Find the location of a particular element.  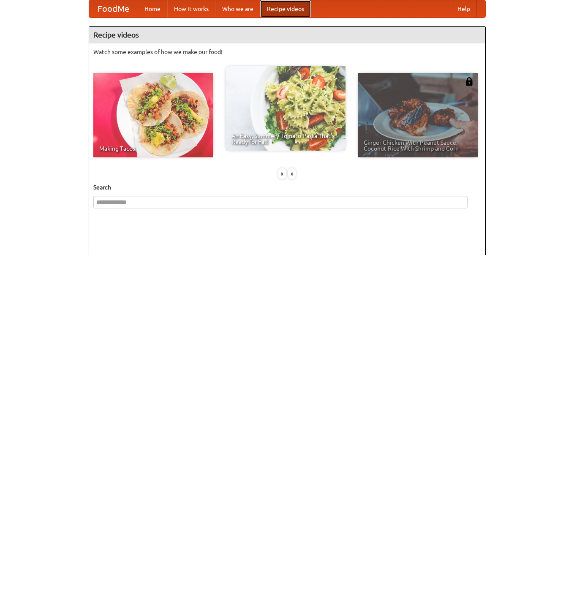

p: Watch some examples of how we make our food! is located at coordinates (287, 52).